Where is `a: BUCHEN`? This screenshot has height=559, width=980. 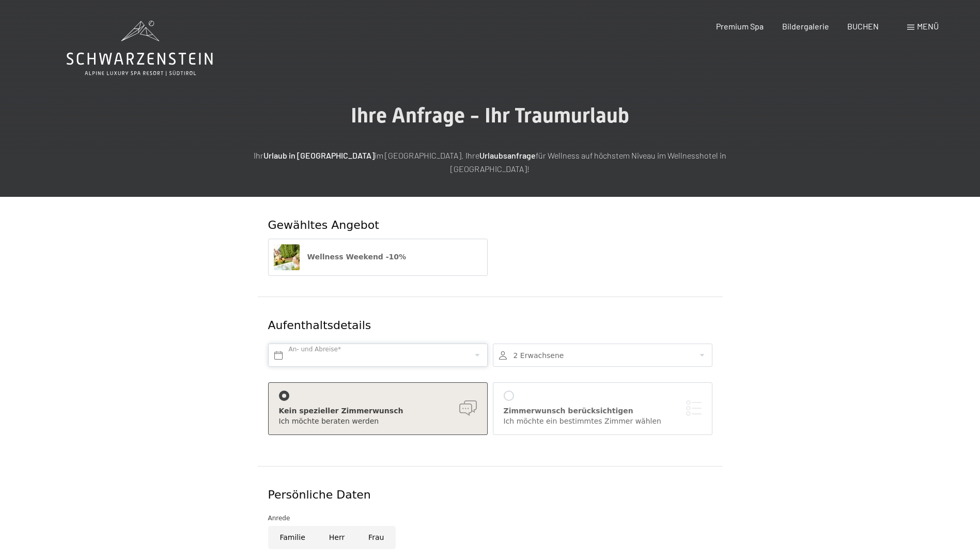 a: BUCHEN is located at coordinates (863, 26).